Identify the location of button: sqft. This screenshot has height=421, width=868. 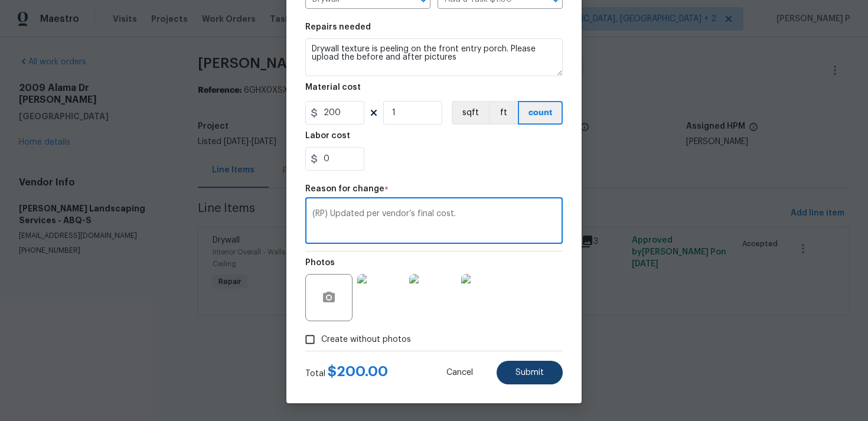
(470, 113).